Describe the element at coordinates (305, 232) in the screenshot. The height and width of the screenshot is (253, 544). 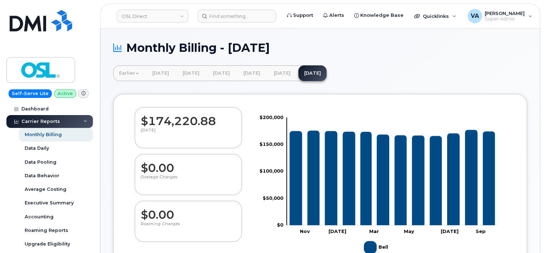
I see `tspan: Nov` at that location.